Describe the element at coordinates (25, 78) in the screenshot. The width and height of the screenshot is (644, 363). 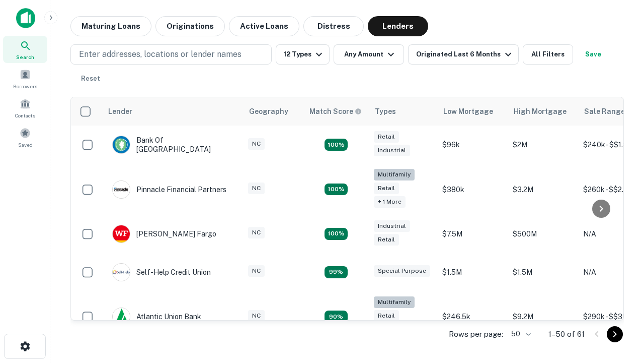
I see `div: Borrowers` at that location.